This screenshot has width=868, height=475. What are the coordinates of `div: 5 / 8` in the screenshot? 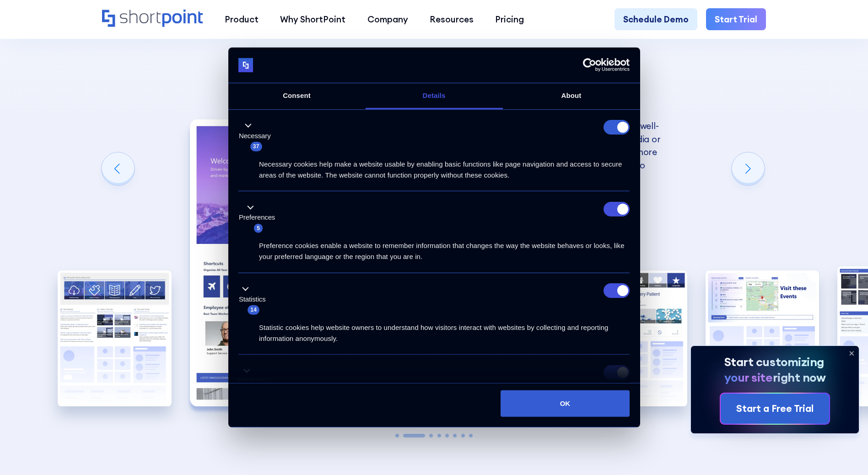 It's located at (762, 338).